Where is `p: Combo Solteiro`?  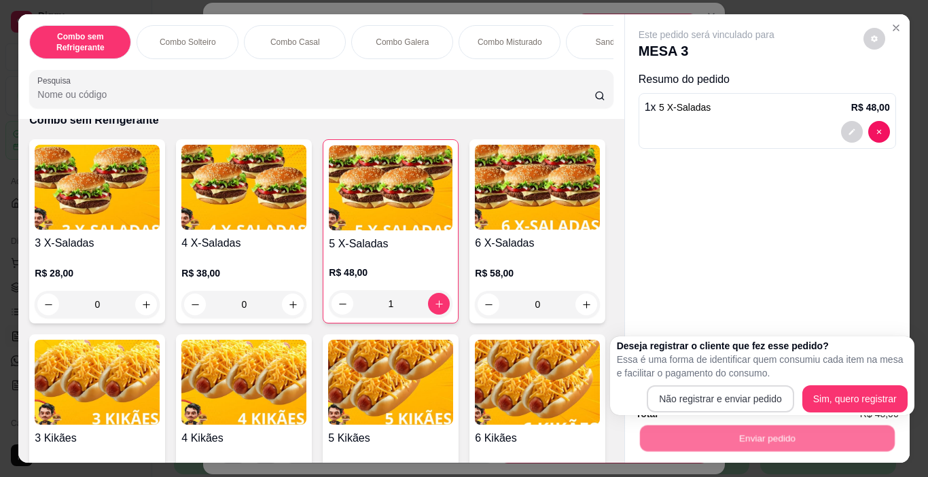 p: Combo Solteiro is located at coordinates (187, 42).